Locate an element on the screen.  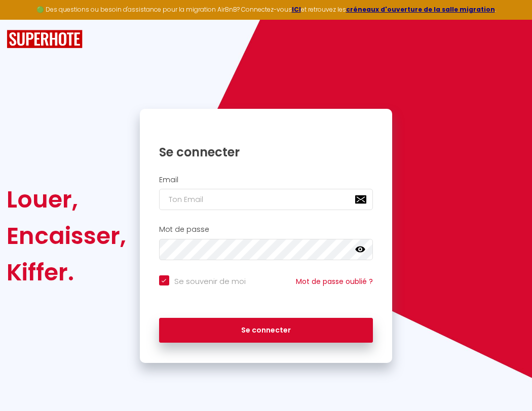
div: Encaisser, is located at coordinates (66, 236).